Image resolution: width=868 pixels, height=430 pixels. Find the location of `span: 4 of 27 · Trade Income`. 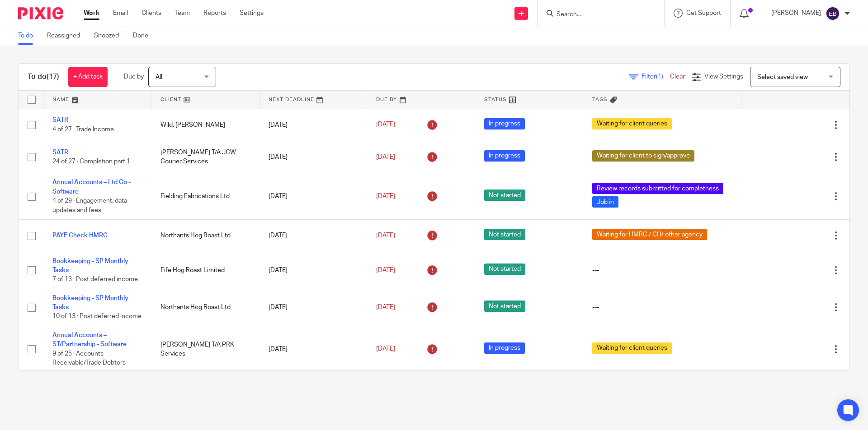

span: 4 of 27 · Trade Income is located at coordinates (83, 130).